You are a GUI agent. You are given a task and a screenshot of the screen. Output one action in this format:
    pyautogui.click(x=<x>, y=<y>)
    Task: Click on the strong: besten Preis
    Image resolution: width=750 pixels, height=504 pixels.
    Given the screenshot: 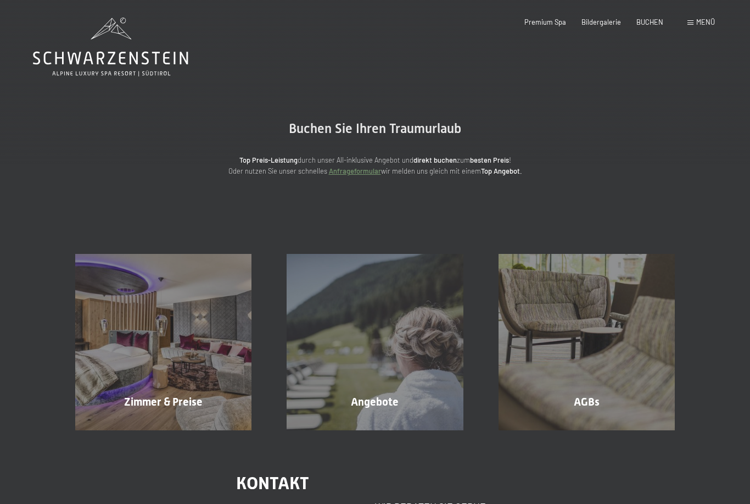 What is the action you would take?
    pyautogui.click(x=489, y=160)
    